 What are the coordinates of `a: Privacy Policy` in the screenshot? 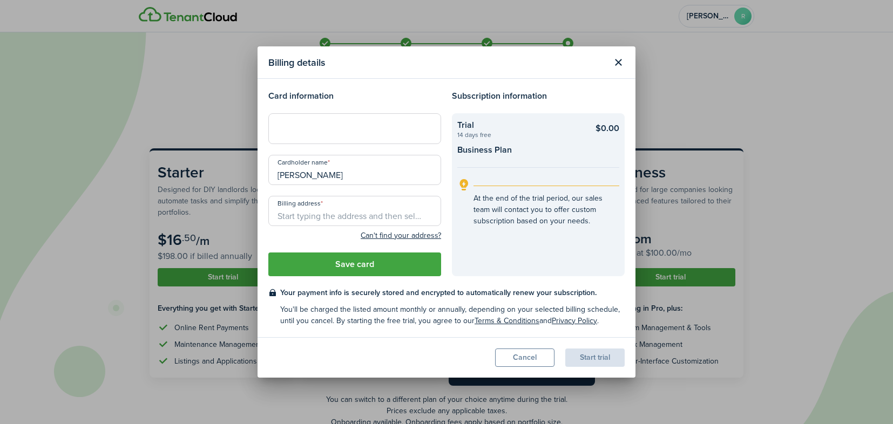 It's located at (574, 321).